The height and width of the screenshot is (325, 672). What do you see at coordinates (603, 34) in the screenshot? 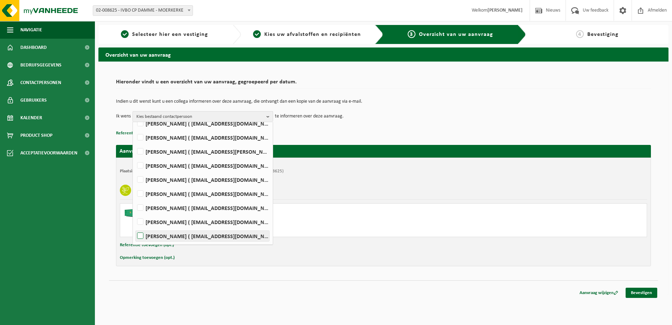
I see `span: Bevestiging` at bounding box center [603, 34].